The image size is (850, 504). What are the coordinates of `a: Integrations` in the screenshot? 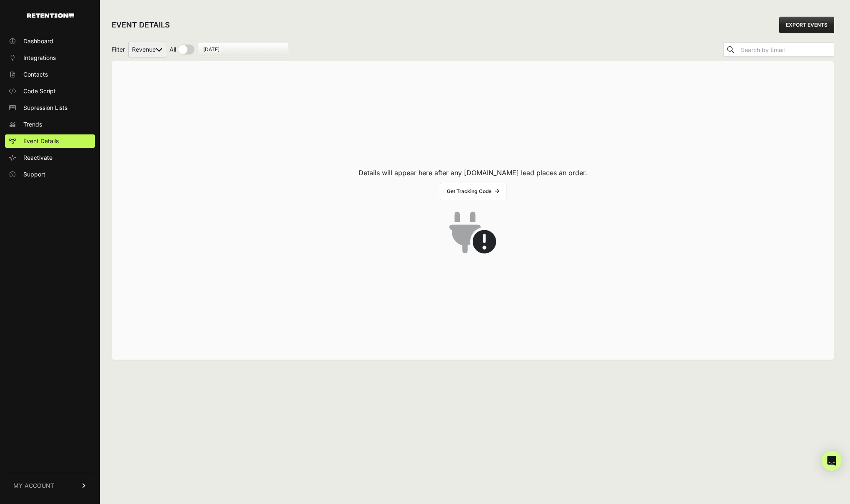 It's located at (50, 58).